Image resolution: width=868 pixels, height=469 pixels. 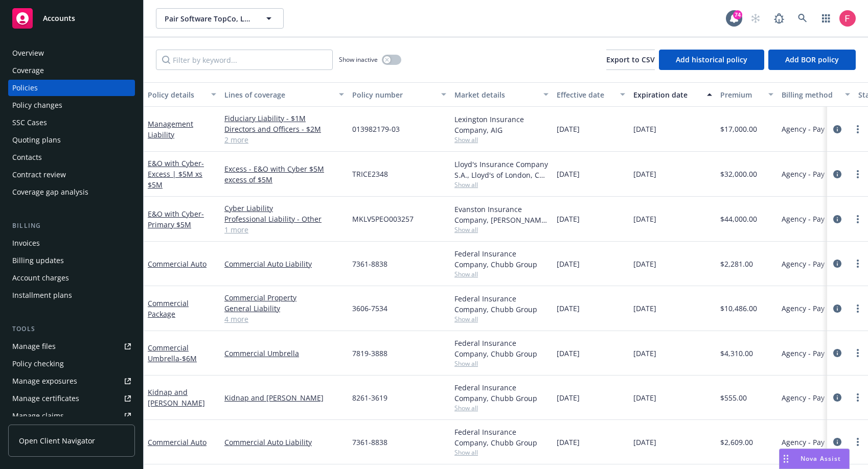 I want to click on span: Accounts, so click(x=59, y=18).